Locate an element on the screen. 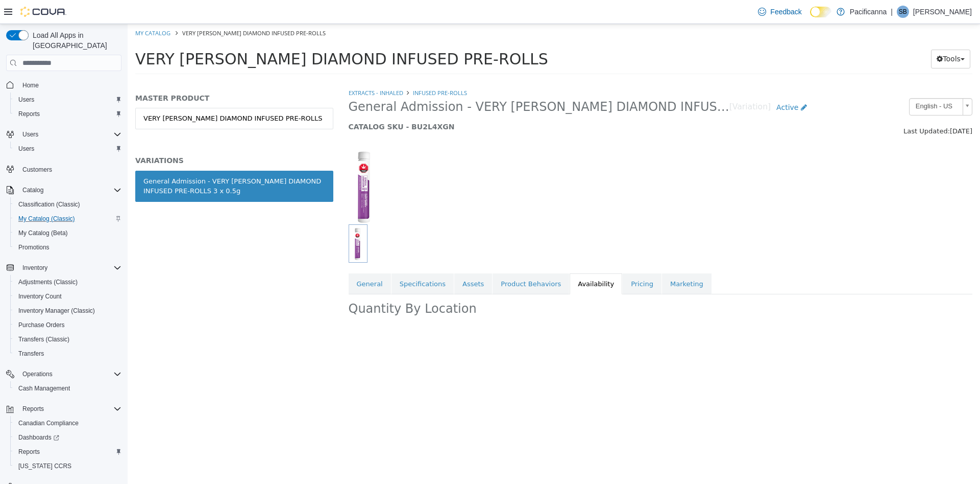  img: 150 is located at coordinates (237, 162).